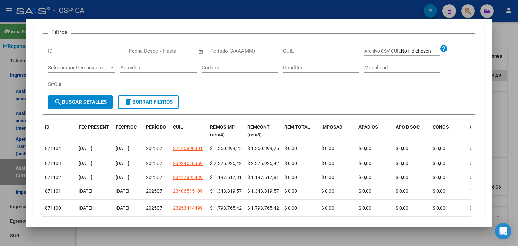  I want to click on span: 23447895439, so click(188, 177).